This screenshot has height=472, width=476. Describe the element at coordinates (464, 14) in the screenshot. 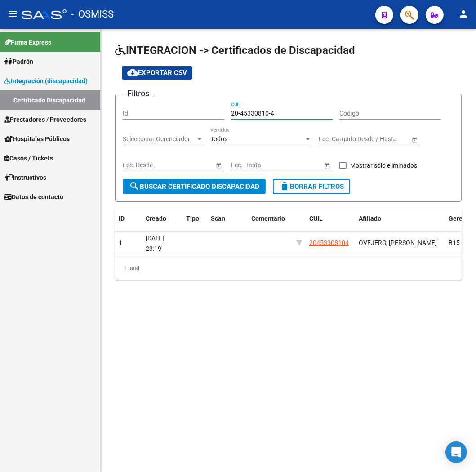

I see `mat-icon: person` at that location.